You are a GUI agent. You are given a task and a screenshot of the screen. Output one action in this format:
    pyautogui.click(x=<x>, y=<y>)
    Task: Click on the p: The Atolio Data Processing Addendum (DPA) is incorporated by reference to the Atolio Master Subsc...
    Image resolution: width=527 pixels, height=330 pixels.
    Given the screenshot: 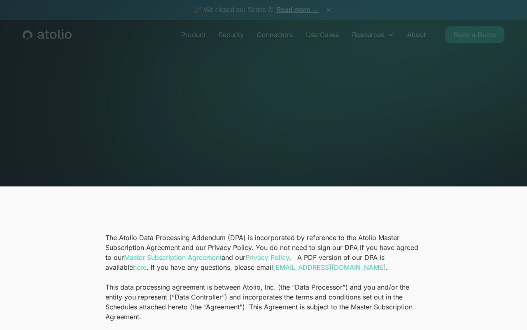 What is the action you would take?
    pyautogui.click(x=264, y=252)
    